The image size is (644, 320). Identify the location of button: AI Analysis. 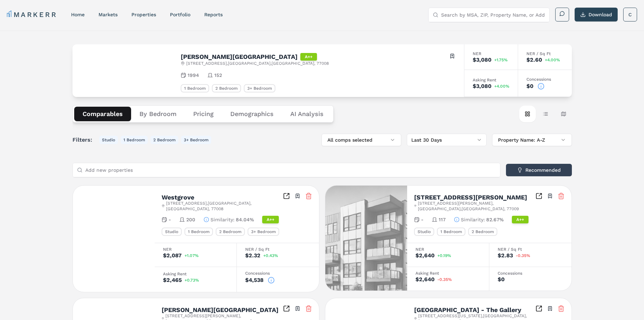
(307, 114).